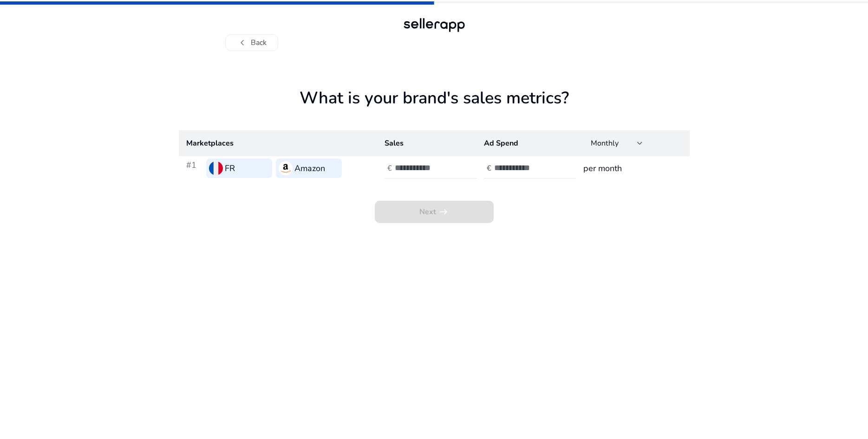  I want to click on h3: per month, so click(633, 168).